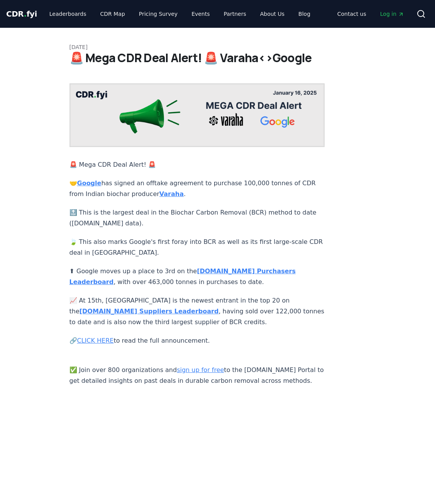 Image resolution: width=435 pixels, height=504 pixels. Describe the element at coordinates (68, 14) in the screenshot. I see `a: Leaderboards` at that location.